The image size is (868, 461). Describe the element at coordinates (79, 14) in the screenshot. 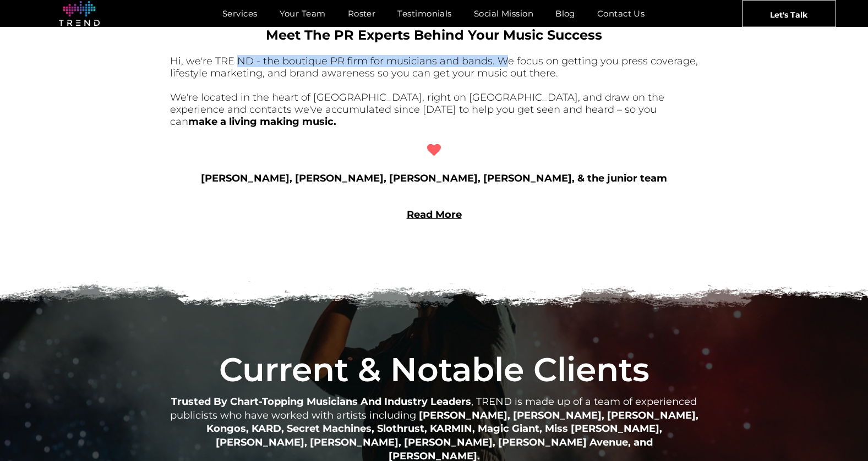

I see `img: logo` at that location.